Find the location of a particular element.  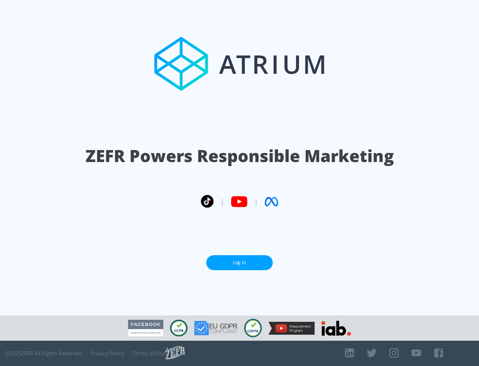

img: YouTube Measurement Program is located at coordinates (291, 328).